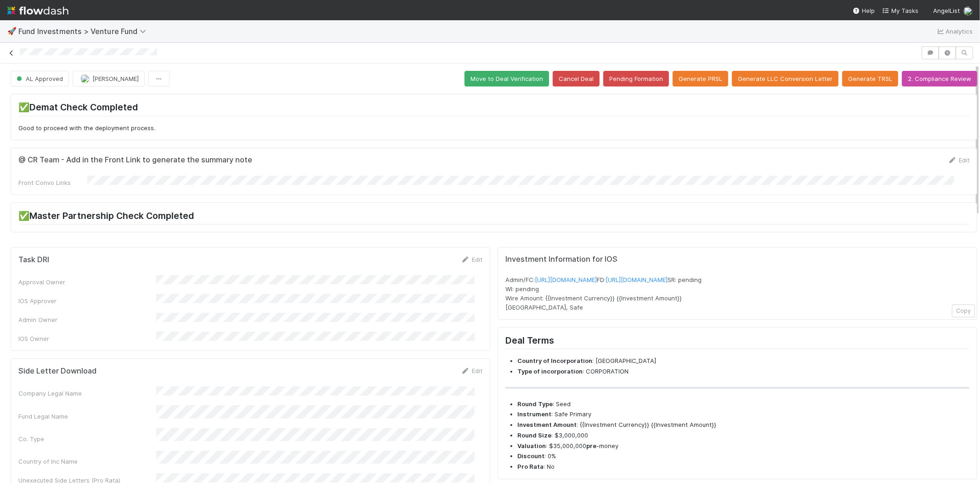 This screenshot has width=980, height=483. Describe the element at coordinates (39, 78) in the screenshot. I see `span: AL Approved` at that location.